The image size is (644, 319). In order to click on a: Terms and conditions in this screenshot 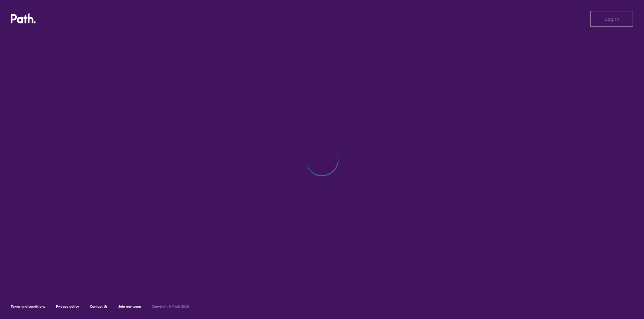, I will do `click(28, 306)`.